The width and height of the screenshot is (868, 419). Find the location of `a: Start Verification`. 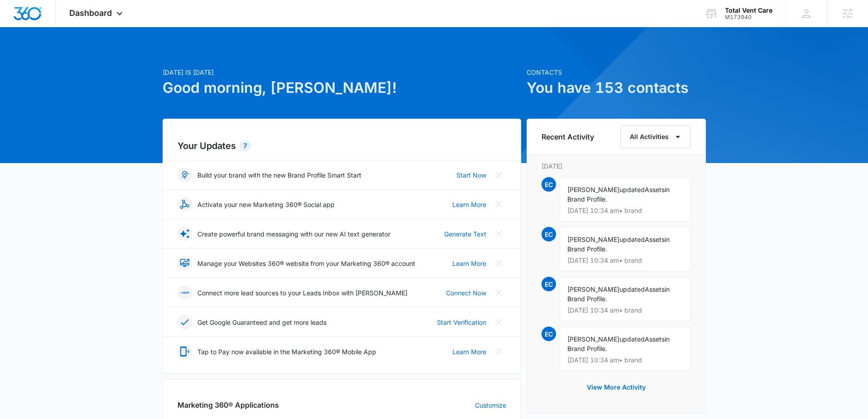

a: Start Verification is located at coordinates (461, 322).